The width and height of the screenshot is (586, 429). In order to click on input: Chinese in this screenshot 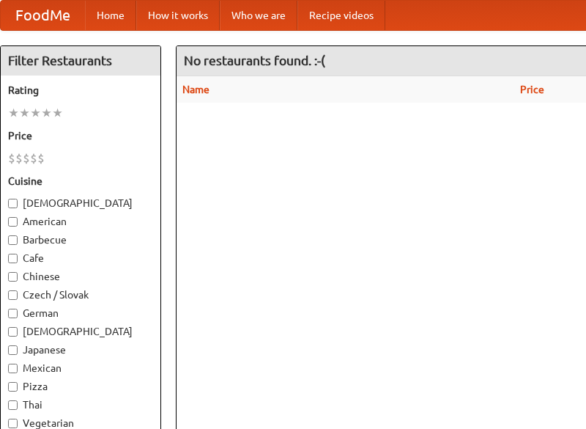, I will do `click(12, 276)`.